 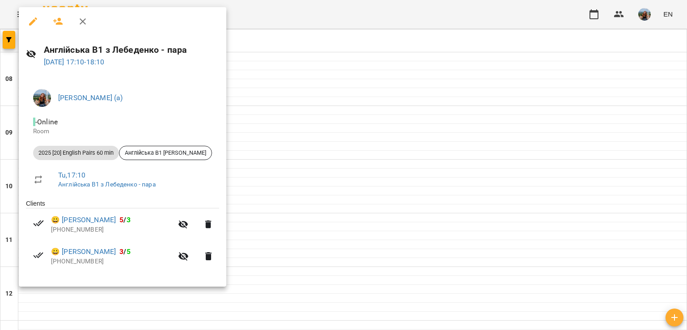 What do you see at coordinates (76, 153) in the screenshot?
I see `span: 2025 [20] English Pairs 60 min` at bounding box center [76, 153].